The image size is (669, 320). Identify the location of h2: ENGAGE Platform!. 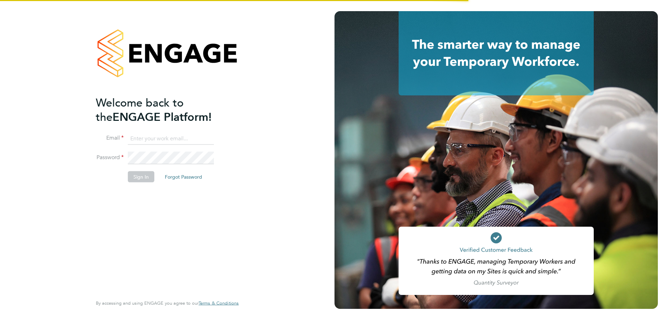
(164, 110).